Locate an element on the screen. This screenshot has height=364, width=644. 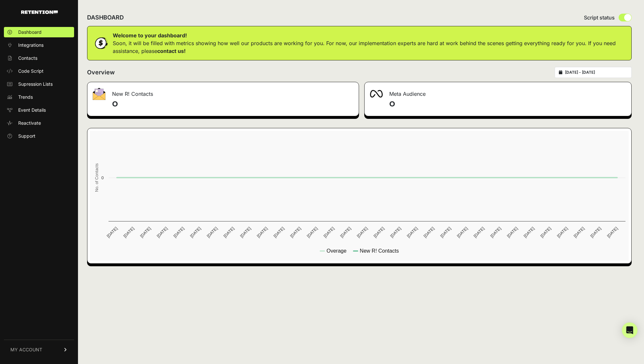
span: Contacts is located at coordinates (27, 58).